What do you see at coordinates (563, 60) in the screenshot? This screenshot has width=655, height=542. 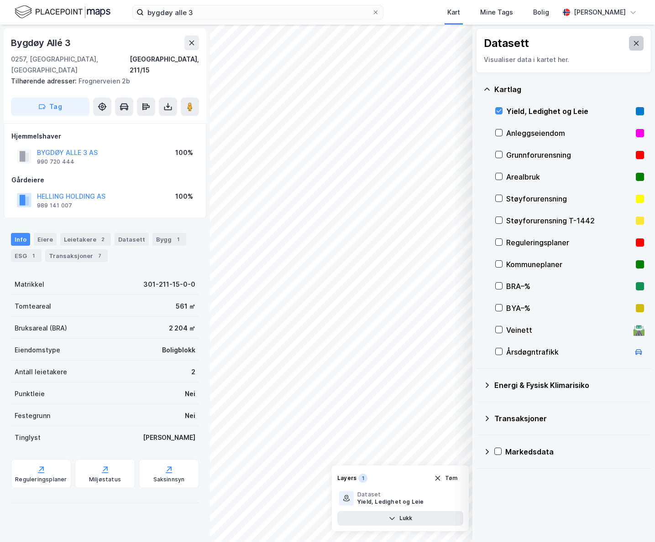 I see `div: Visualiser data i kartet her.` at bounding box center [563, 60].